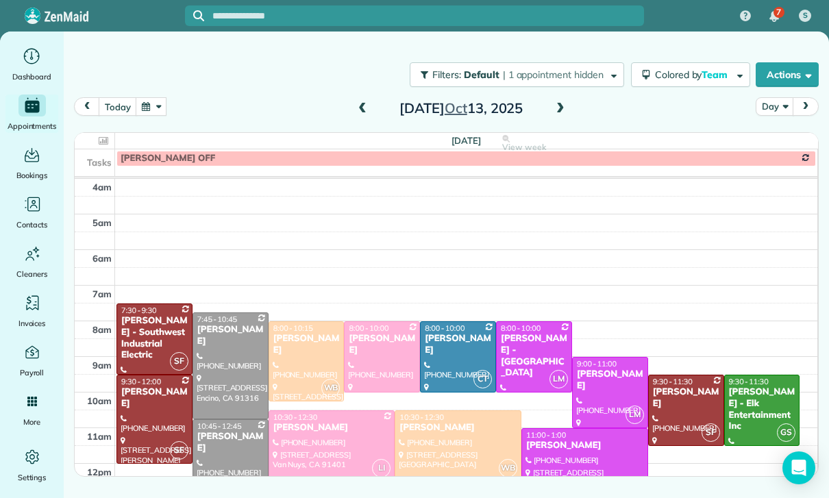 Image resolution: width=829 pixels, height=498 pixels. I want to click on span: | 1 appointment hidden, so click(553, 75).